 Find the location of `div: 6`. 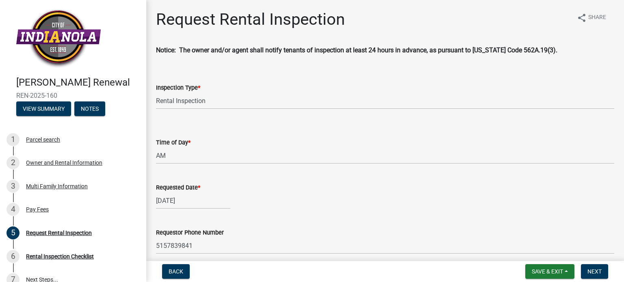

div: 6 is located at coordinates (13, 257).